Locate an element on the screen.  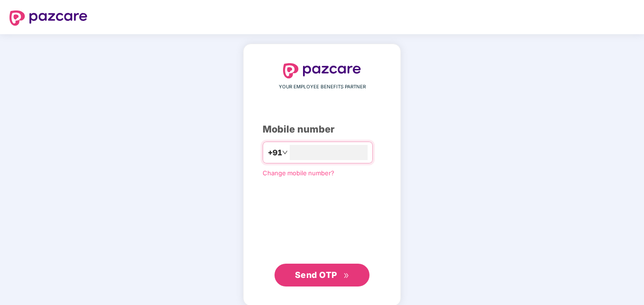
span: Send OTP is located at coordinates (316, 274).